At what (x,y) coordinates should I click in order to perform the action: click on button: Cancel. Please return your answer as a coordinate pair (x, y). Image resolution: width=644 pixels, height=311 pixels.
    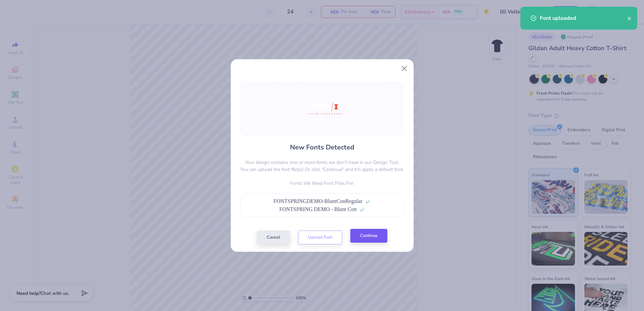
    Looking at the image, I should click on (273, 238).